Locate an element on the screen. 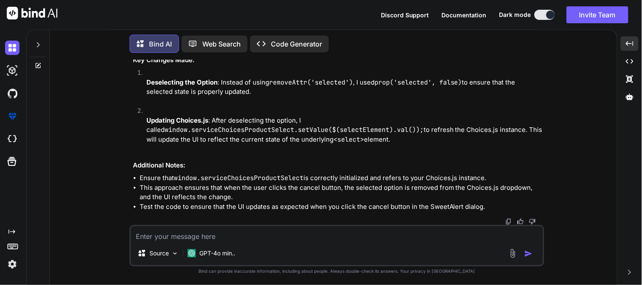 Image resolution: width=642 pixels, height=285 pixels. h3: Key Changes Made: is located at coordinates (338, 60).